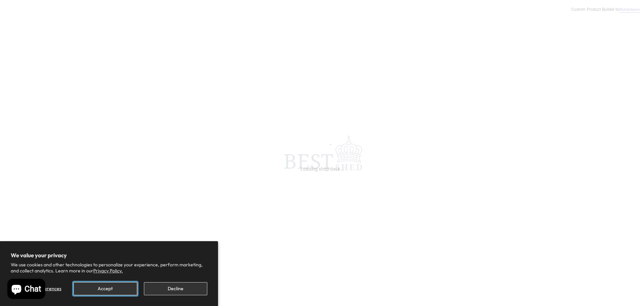  Describe the element at coordinates (108, 271) in the screenshot. I see `a: Privacy Policy.` at that location.